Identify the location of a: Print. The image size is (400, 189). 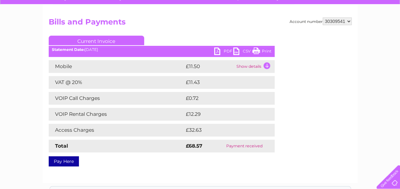
(262, 52).